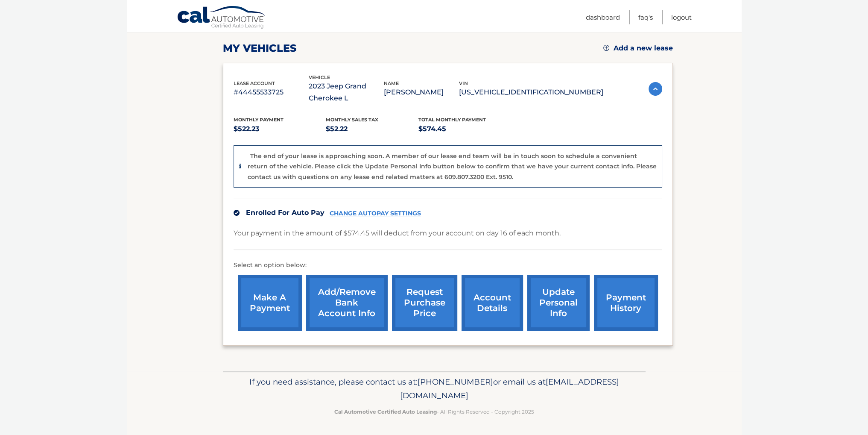 This screenshot has height=435, width=868. I want to click on a: FAQ's, so click(645, 17).